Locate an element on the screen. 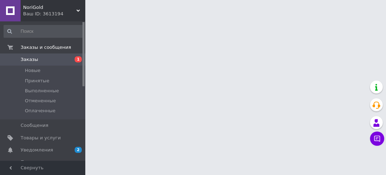 The width and height of the screenshot is (386, 175). span: Выполненные is located at coordinates (42, 91).